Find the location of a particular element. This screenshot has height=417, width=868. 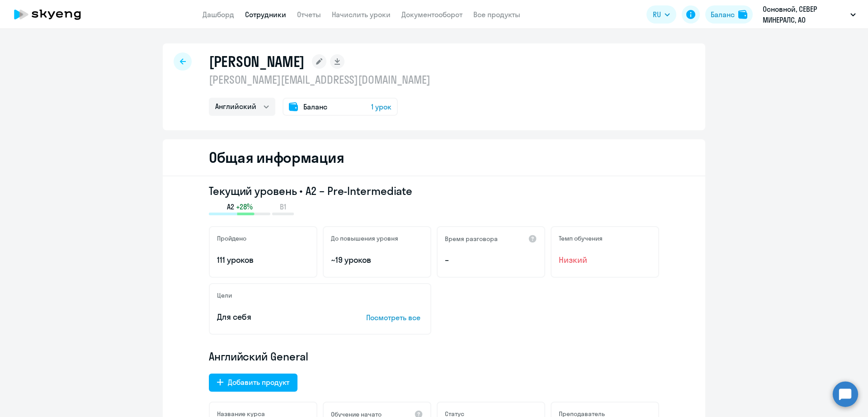

a: Балансbalance is located at coordinates (729, 14).